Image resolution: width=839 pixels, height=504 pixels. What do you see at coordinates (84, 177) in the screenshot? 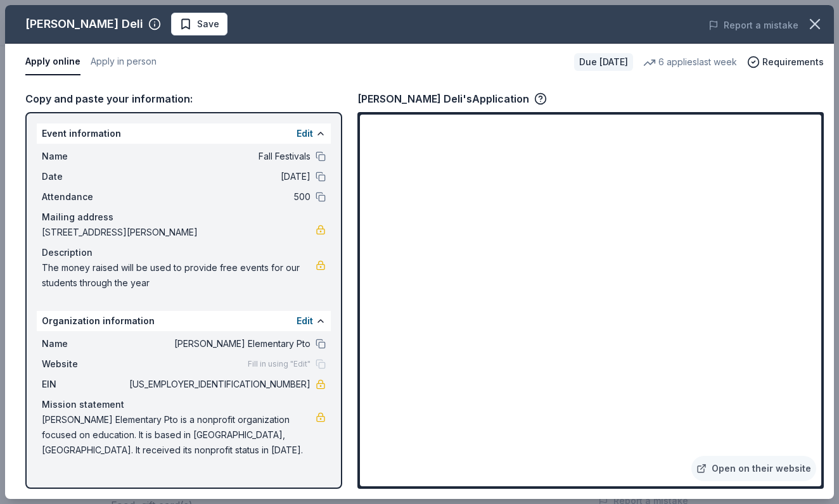
I see `span: Date` at bounding box center [84, 177].